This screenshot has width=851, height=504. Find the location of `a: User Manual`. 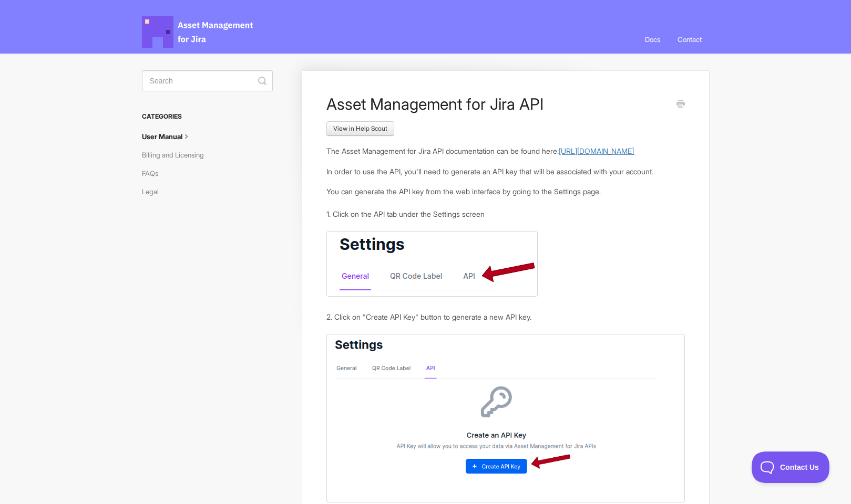

a: User Manual is located at coordinates (171, 137).